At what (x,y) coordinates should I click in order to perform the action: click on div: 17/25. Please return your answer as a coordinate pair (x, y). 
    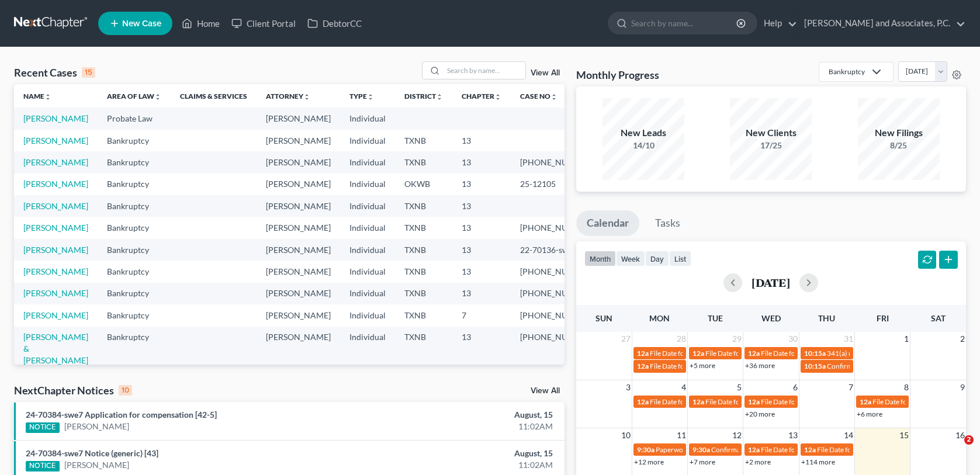
    Looking at the image, I should click on (771, 145).